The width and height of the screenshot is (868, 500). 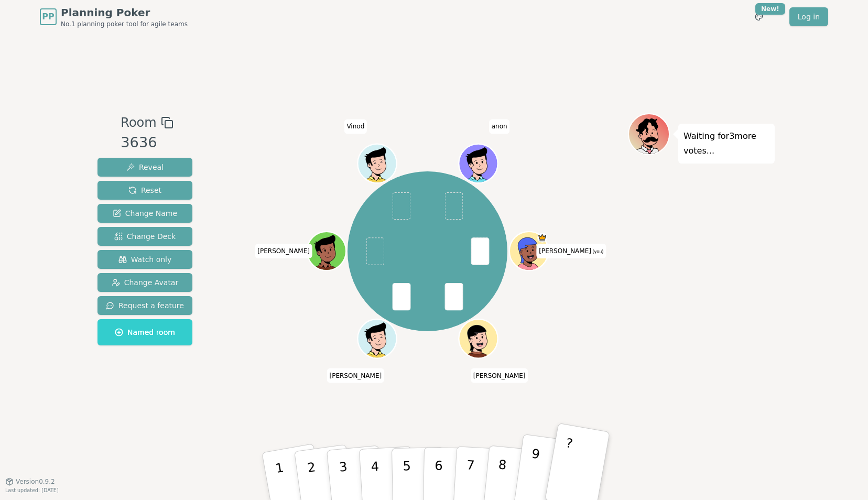 I want to click on button: Reset, so click(x=145, y=190).